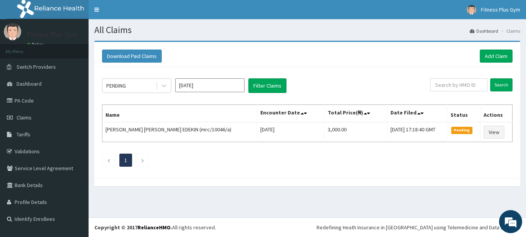  Describe the element at coordinates (484, 31) in the screenshot. I see `a: Dashboard` at that location.